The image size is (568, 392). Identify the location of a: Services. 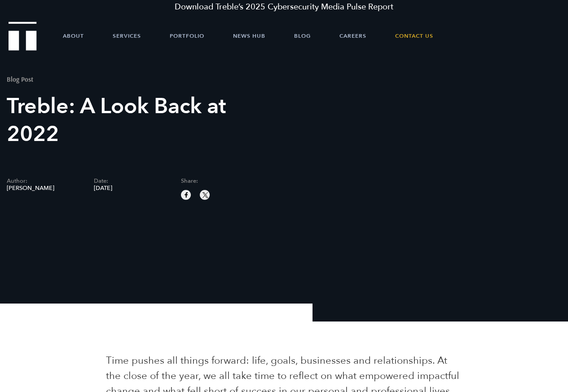
(127, 36).